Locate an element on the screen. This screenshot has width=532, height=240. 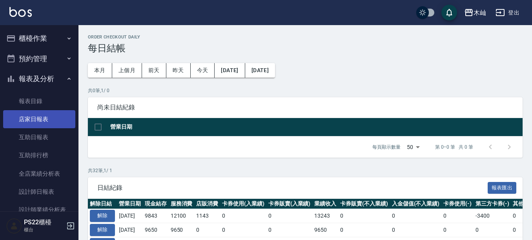
h5: PS22櫃檯 is located at coordinates (44, 223).